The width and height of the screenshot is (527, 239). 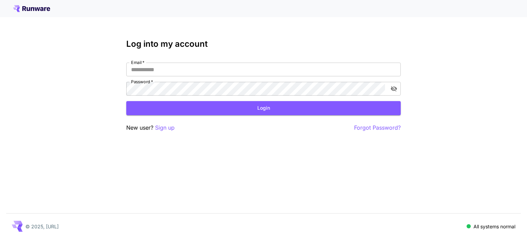 What do you see at coordinates (378, 127) in the screenshot?
I see `p: Forgot Password?` at bounding box center [378, 127].